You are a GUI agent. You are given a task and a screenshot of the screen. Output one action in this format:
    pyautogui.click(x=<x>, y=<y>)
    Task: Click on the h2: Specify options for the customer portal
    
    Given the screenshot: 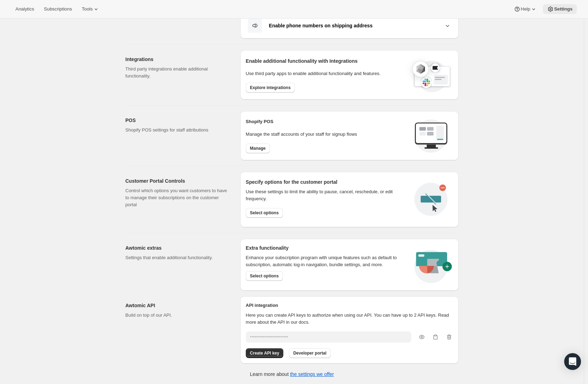 What is the action you would take?
    pyautogui.click(x=327, y=182)
    